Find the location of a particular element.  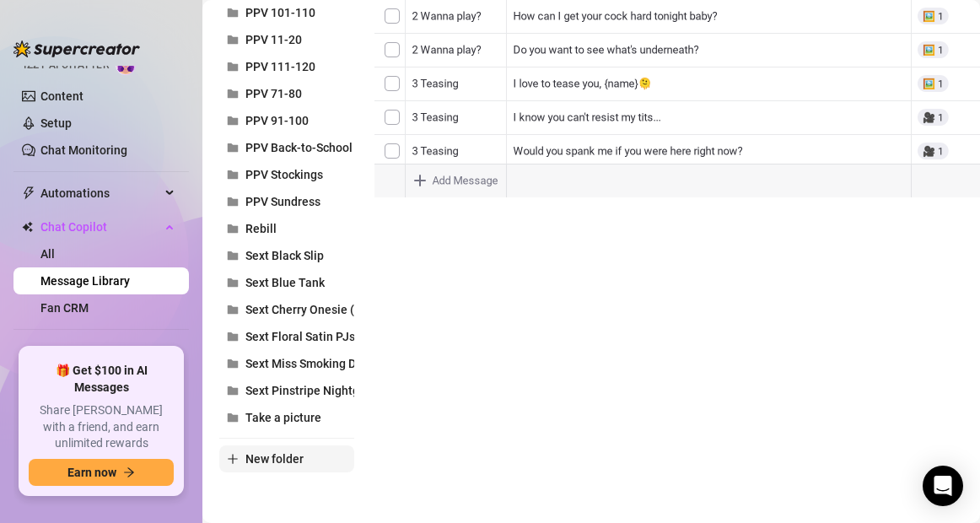

button: PPV 11-20 is located at coordinates (287, 39).